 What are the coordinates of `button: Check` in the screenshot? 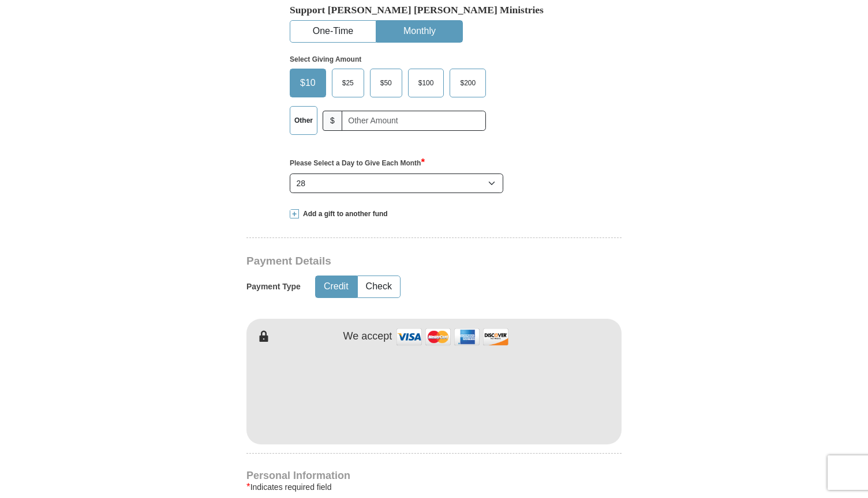 It's located at (379, 286).